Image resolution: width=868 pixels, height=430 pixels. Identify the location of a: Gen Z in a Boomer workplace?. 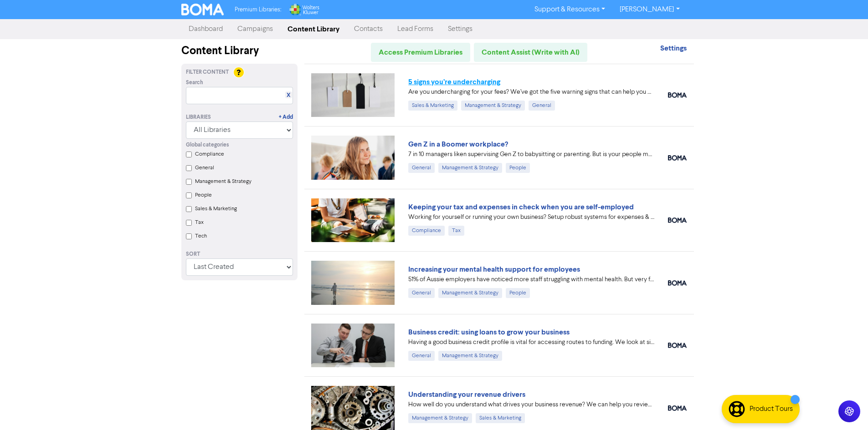
(458, 144).